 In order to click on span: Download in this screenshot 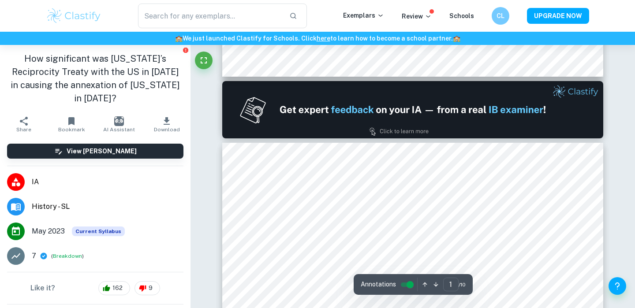, I will do `click(167, 130)`.